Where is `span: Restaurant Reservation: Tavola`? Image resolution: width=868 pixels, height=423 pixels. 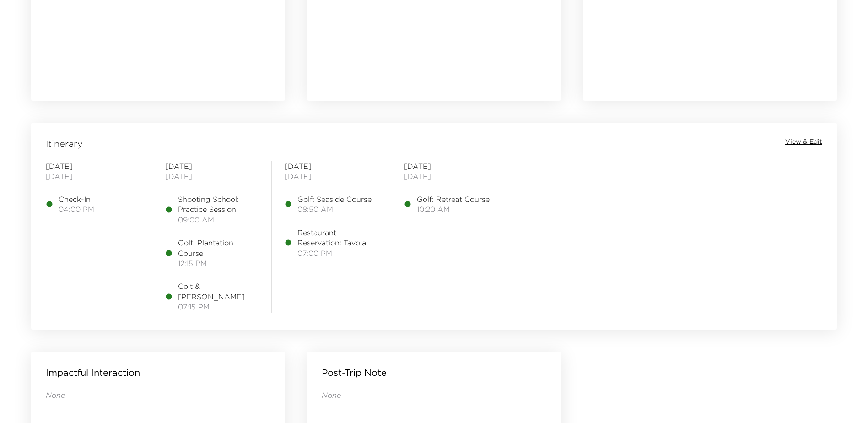 span: Restaurant Reservation: Tavola is located at coordinates (338, 237).